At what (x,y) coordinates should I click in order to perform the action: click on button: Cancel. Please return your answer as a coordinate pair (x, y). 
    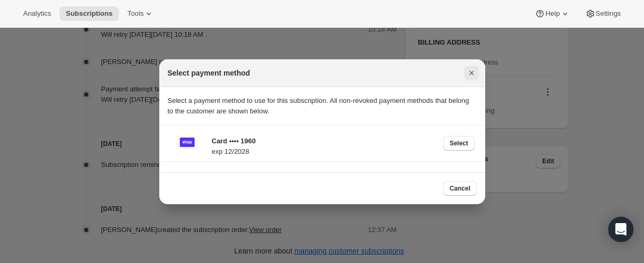
    Looking at the image, I should click on (460, 188).